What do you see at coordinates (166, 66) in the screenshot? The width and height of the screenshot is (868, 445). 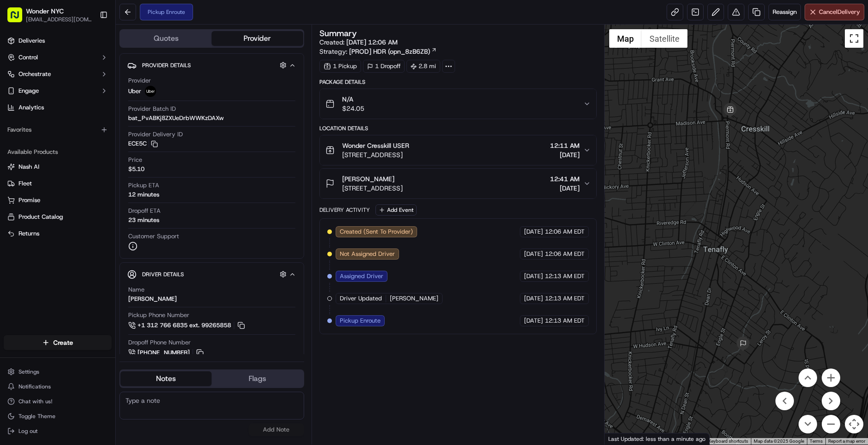 I see `span: Provider Details` at bounding box center [166, 66].